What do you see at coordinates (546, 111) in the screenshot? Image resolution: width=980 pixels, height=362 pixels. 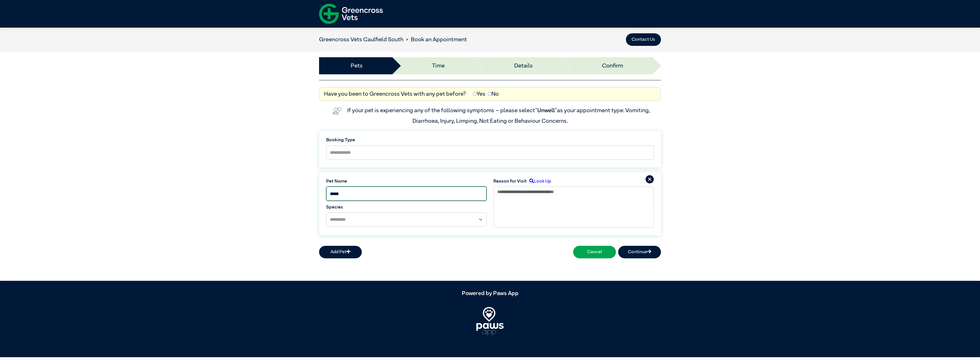 I see `span: “Unwell”` at bounding box center [546, 111].